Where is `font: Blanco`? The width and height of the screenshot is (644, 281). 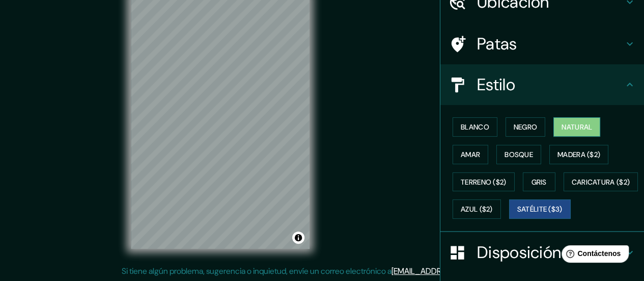
font: Blanco is located at coordinates (475, 127).